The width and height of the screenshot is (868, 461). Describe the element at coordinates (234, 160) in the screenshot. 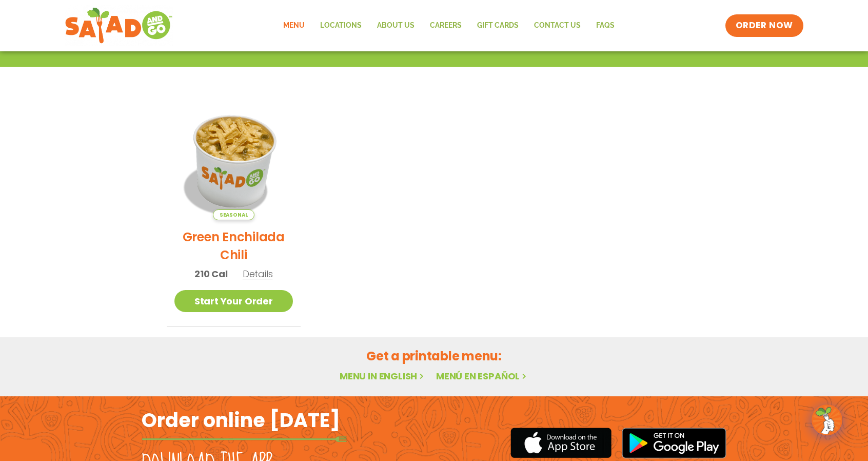

I see `img: Product photo for Green Enchilada Chili` at that location.